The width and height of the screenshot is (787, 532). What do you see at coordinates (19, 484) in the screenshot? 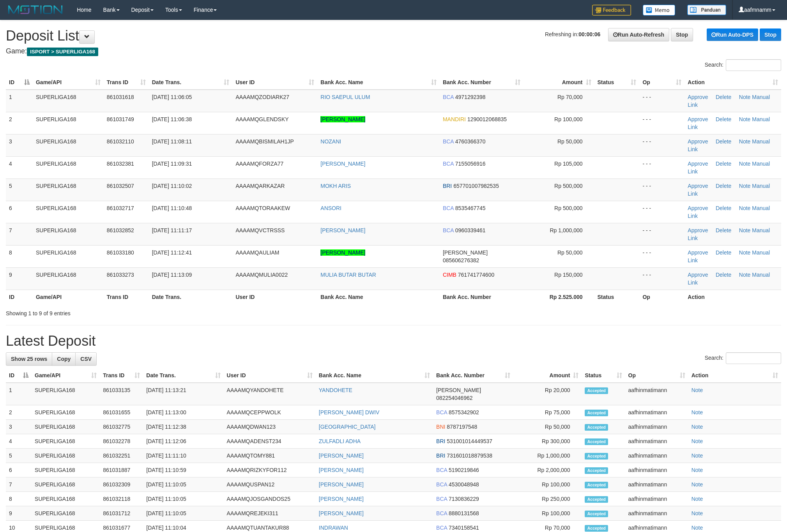
I see `td: 7` at bounding box center [19, 484].